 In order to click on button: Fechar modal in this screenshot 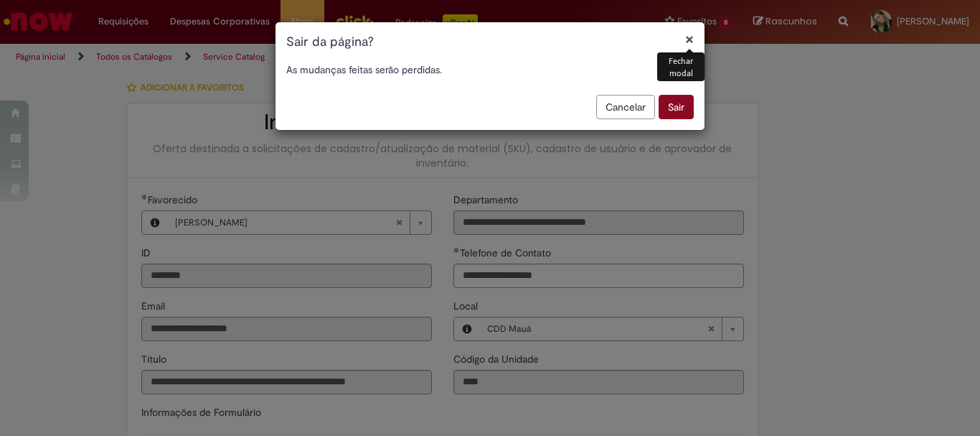, I will do `click(689, 39)`.